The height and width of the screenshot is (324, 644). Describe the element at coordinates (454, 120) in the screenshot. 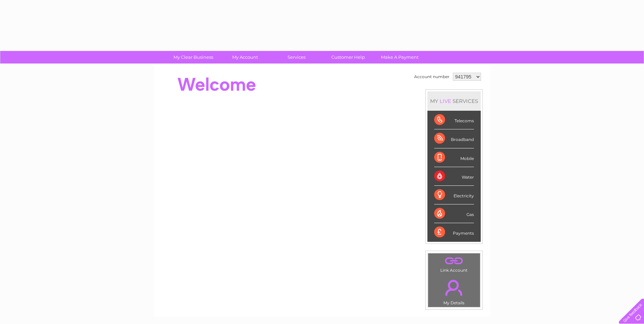

I see `div: Telecoms` at that location.